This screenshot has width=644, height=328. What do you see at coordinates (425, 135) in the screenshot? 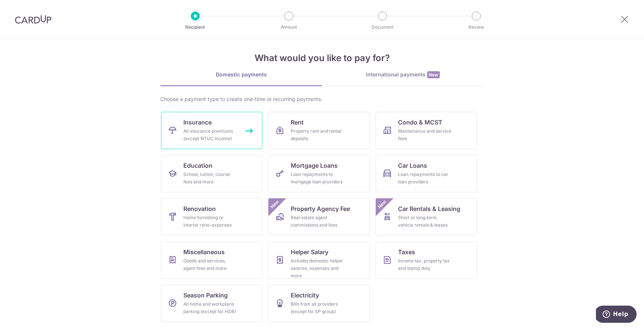
I see `div: Maintenance and service fees` at bounding box center [425, 135].